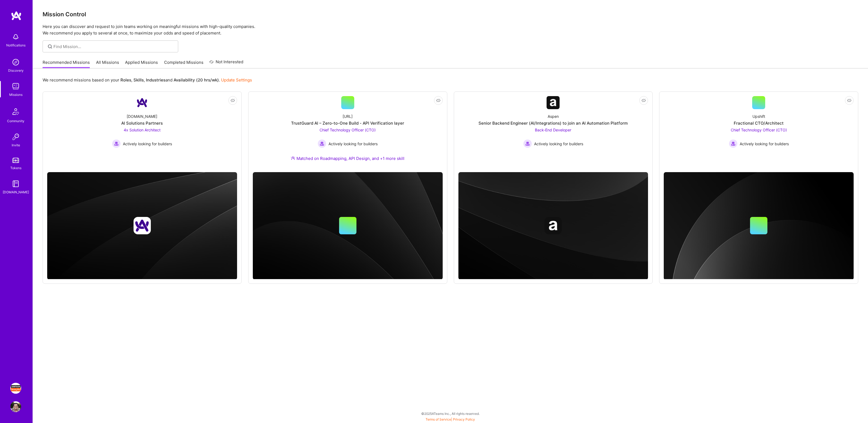  I want to click on a: Not Interested, so click(226, 63).